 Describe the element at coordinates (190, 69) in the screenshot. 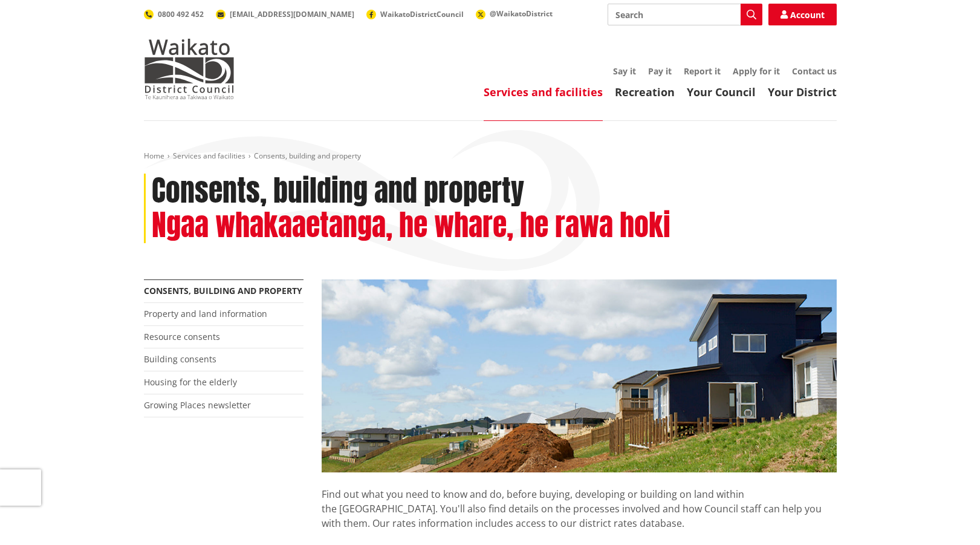

I see `img: Waikato District Council - Te Kaunihera aa Takiwaa o Waikato` at that location.